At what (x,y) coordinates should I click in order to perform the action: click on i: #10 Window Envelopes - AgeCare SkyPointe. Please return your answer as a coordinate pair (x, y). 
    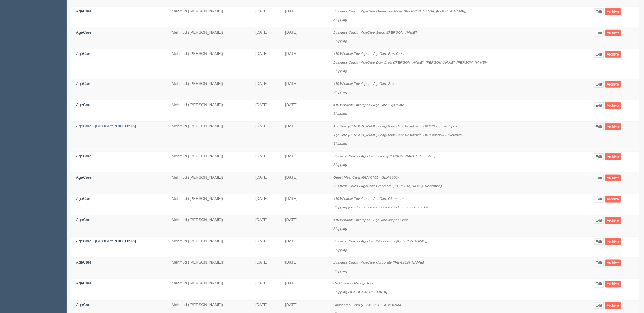
    Looking at the image, I should click on (369, 104).